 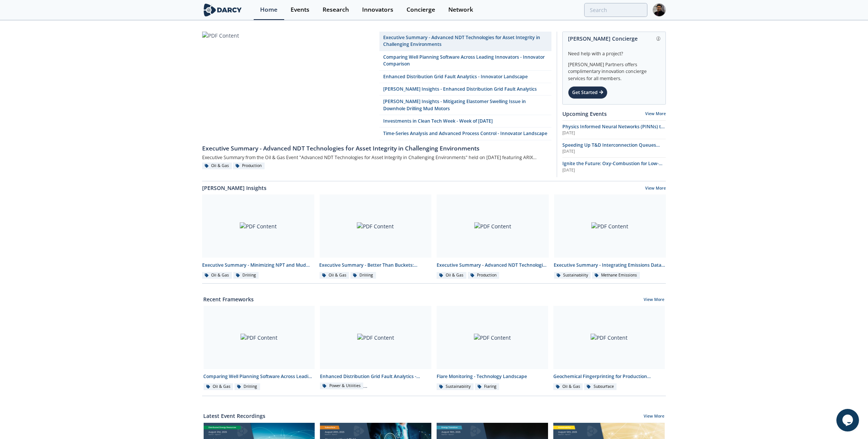 I want to click on div: Executive Summary - Integrating Emissions Data for Compliance and Operational Action, so click(x=610, y=265).